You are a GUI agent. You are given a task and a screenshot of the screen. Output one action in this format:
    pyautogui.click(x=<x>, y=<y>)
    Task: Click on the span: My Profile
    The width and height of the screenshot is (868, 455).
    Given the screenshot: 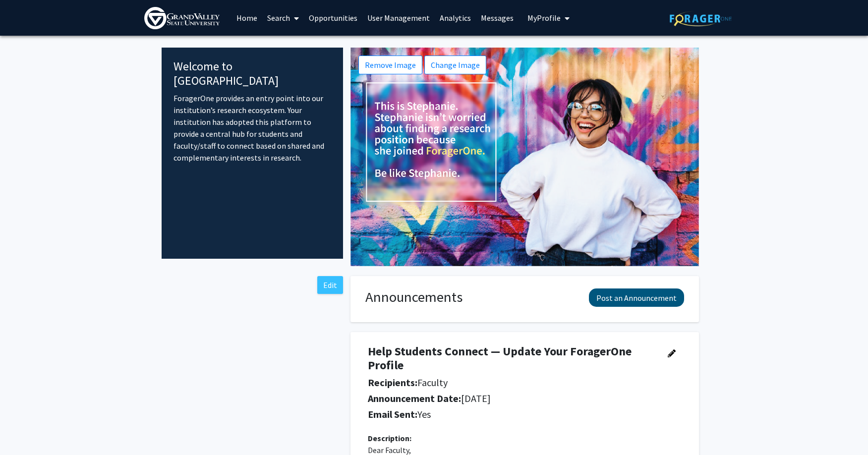 What is the action you would take?
    pyautogui.click(x=544, y=18)
    